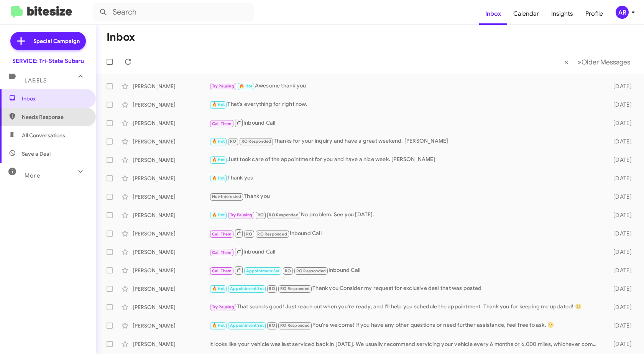 The width and height of the screenshot is (644, 354). Describe the element at coordinates (597, 61) in the screenshot. I see `nav: Page navigation example` at that location.